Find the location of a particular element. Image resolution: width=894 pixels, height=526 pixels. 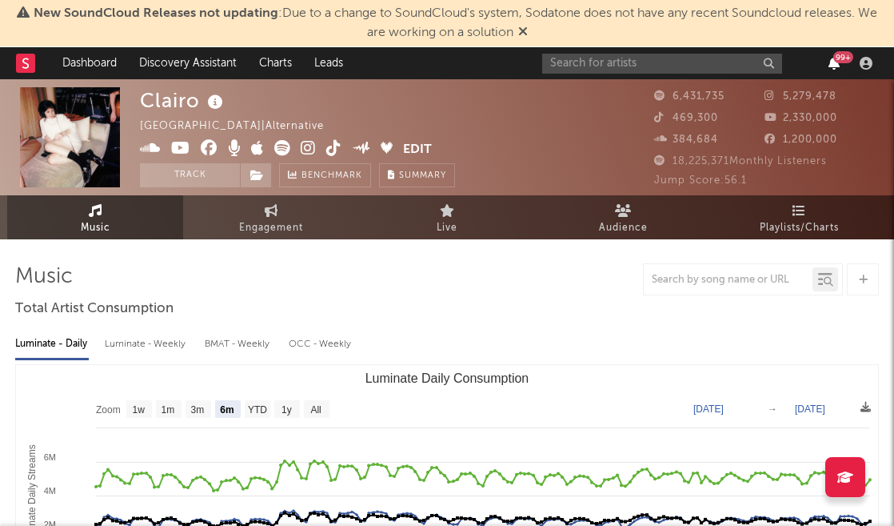

input: Search for artists is located at coordinates (662, 63).